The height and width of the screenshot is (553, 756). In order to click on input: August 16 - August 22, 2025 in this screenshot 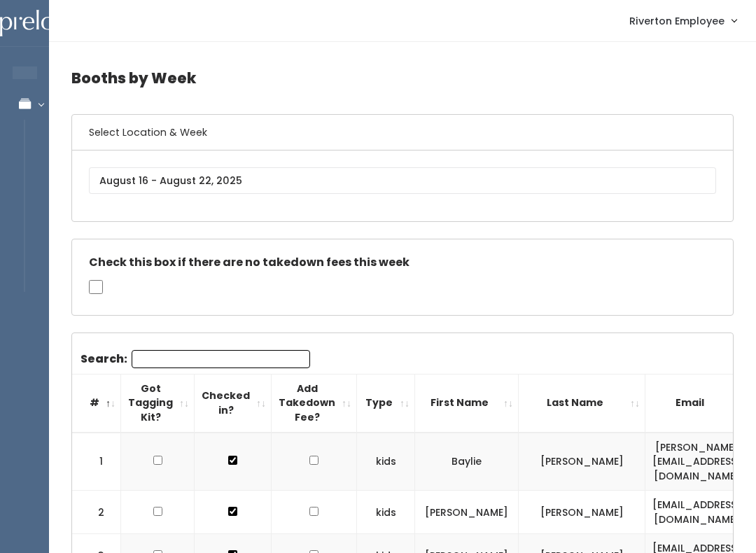, I will do `click(402, 181)`.